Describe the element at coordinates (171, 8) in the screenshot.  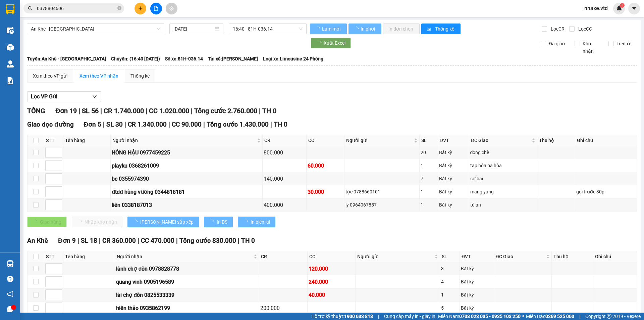
I see `button: aim` at that location.